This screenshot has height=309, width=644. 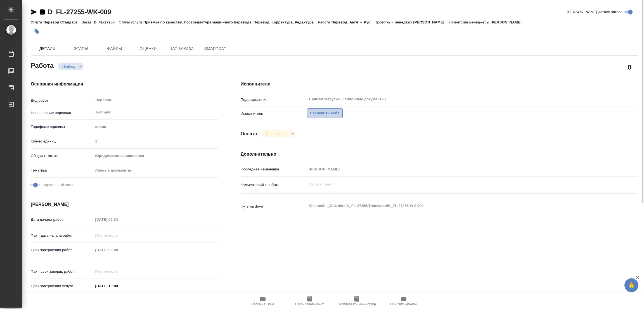 I want to click on button: Скопировать мини-бриф, so click(x=357, y=301).